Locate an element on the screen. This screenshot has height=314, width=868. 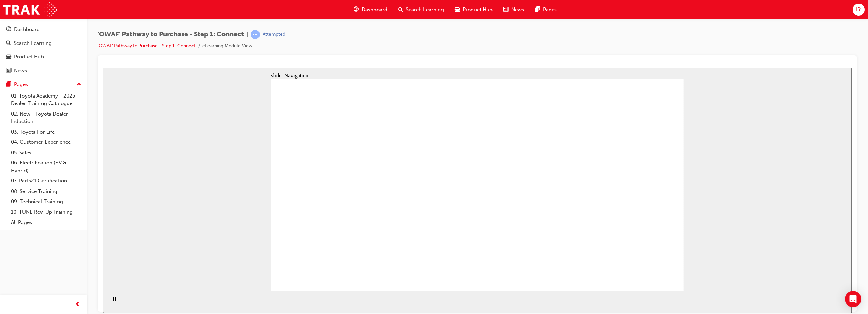
span: News is located at coordinates (517, 9).